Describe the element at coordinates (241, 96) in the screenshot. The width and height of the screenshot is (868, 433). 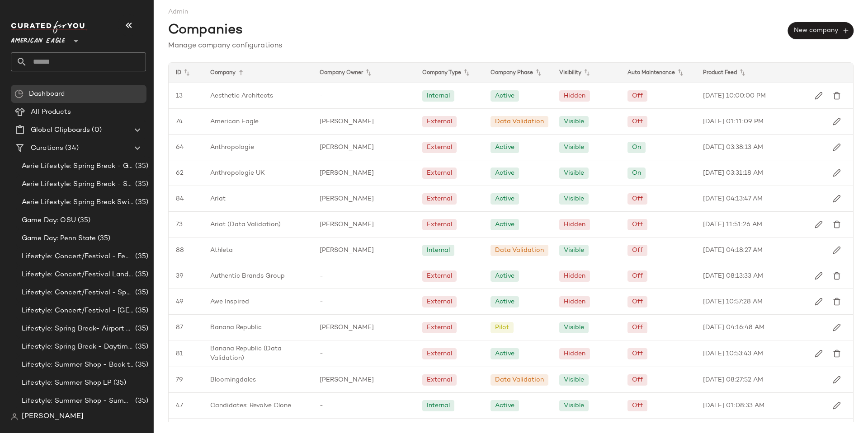
I see `span: Aesthetic Architects` at that location.